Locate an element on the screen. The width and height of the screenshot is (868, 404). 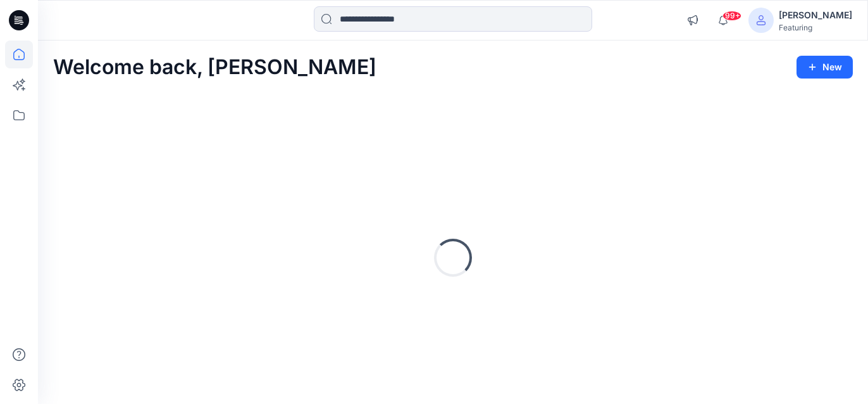
span: 99+ is located at coordinates (732, 16).